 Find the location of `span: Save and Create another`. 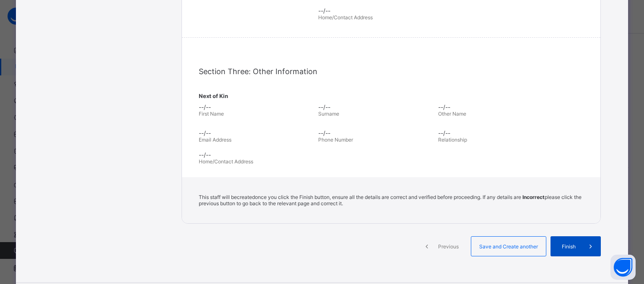

span: Save and Create another is located at coordinates (508, 246).